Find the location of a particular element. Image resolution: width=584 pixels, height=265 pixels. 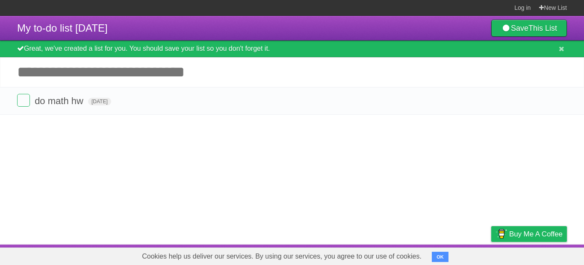

a: About is located at coordinates (386, 255).